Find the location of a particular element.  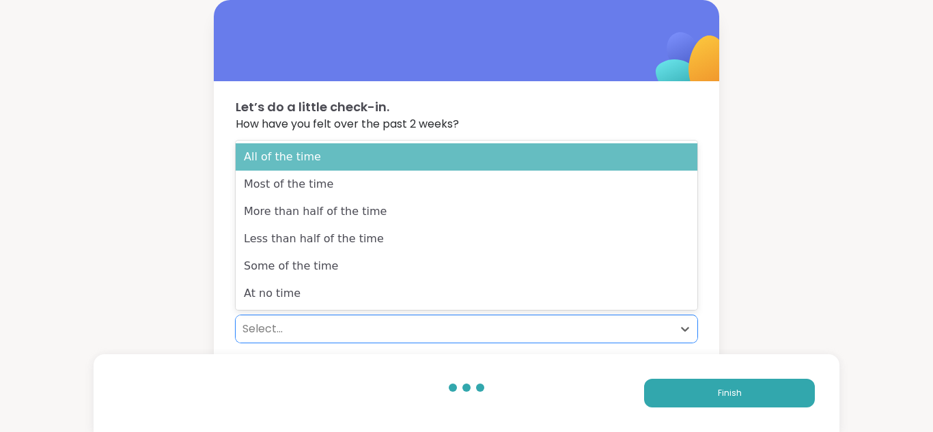

div: More than half of the time is located at coordinates (466, 212).